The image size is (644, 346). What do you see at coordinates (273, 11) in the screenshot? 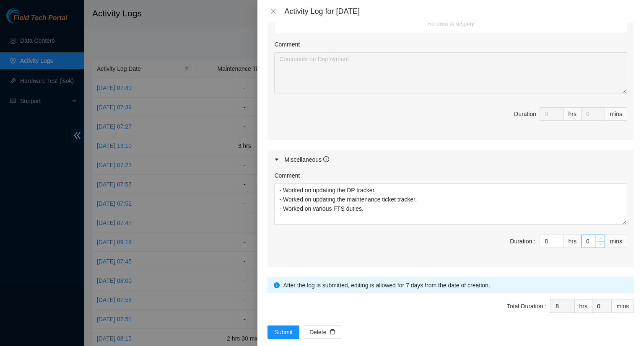
I see `span: close` at bounding box center [273, 11].